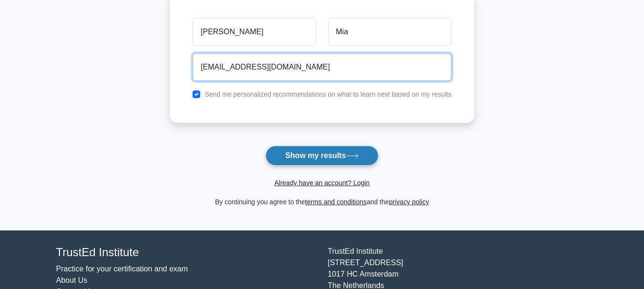 This screenshot has height=289, width=644. I want to click on a: terms and conditions, so click(336, 202).